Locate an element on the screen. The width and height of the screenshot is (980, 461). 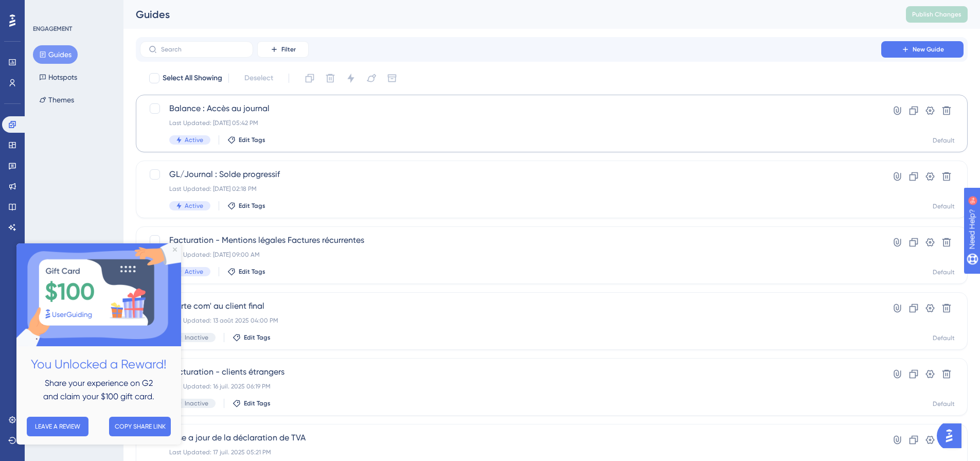
span: Balance : Accès au journal is located at coordinates (510, 109).